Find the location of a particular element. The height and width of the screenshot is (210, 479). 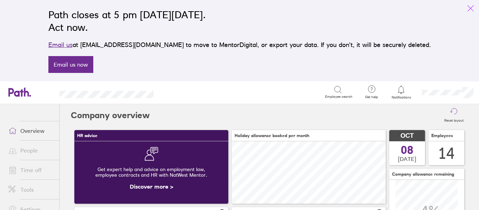

h2: Company overview is located at coordinates (110, 115).